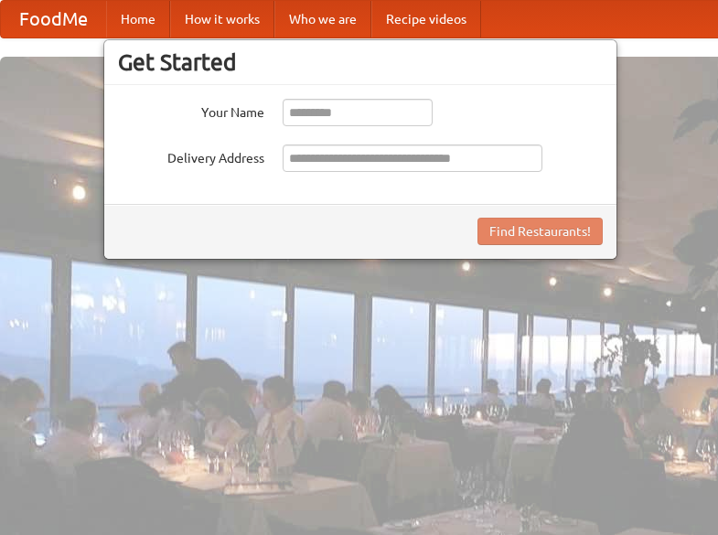 This screenshot has height=535, width=718. Describe the element at coordinates (53, 19) in the screenshot. I see `a: FoodMe` at that location.